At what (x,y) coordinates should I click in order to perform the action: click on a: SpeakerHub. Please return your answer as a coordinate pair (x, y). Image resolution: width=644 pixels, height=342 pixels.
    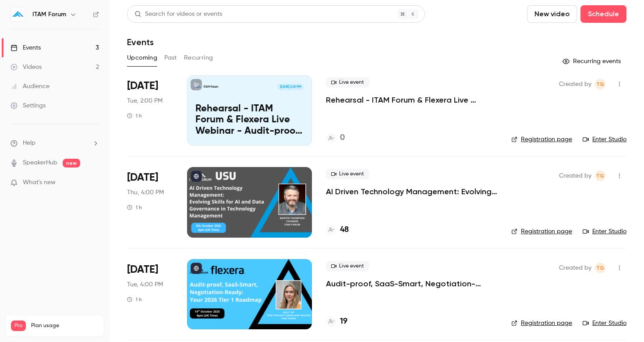
    Looking at the image, I should click on (40, 163).